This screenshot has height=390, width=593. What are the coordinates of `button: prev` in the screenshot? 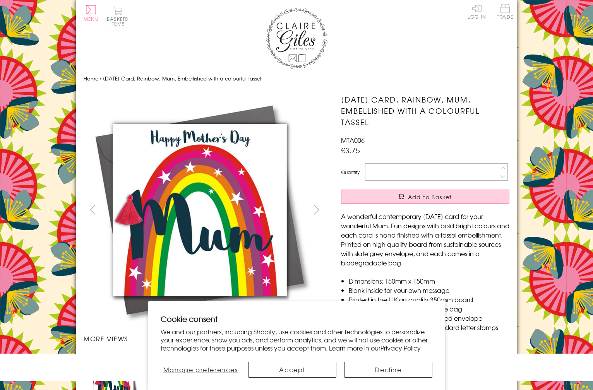 It's located at (92, 209).